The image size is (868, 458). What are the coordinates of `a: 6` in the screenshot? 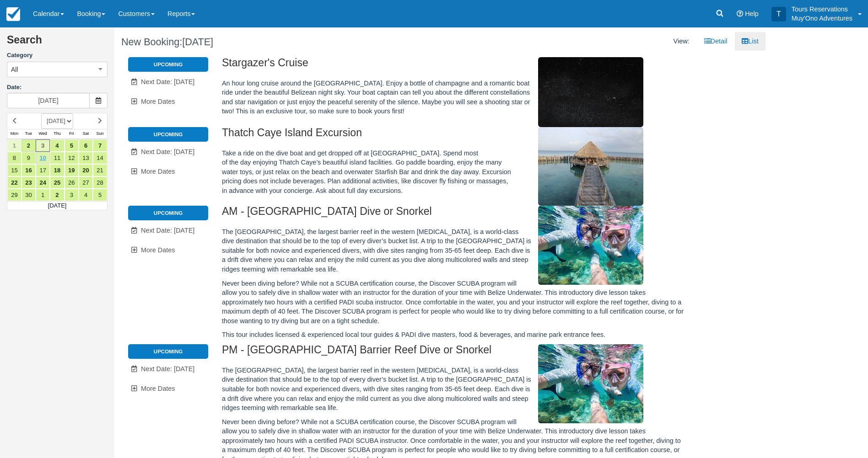 It's located at (86, 145).